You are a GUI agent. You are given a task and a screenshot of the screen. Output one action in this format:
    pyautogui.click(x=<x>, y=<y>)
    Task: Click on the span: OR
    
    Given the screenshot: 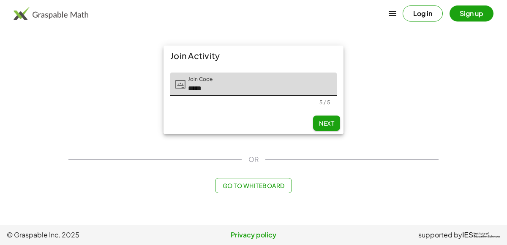 What is the action you would take?
    pyautogui.click(x=253, y=160)
    